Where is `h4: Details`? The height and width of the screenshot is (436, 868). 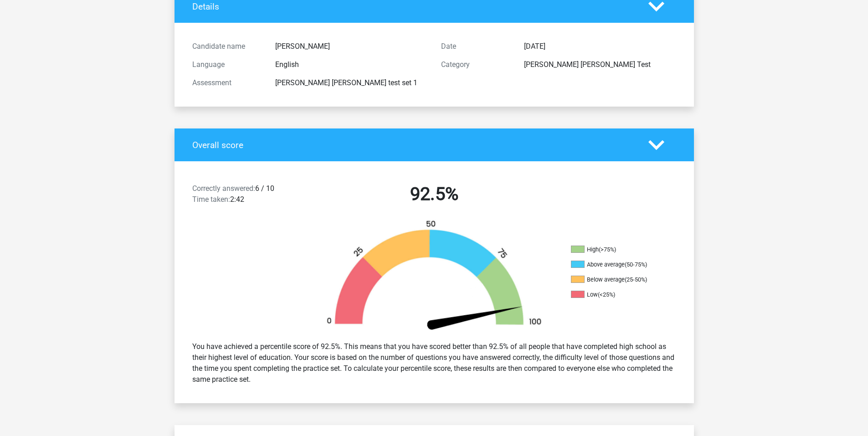
h4: Details is located at coordinates (413, 6).